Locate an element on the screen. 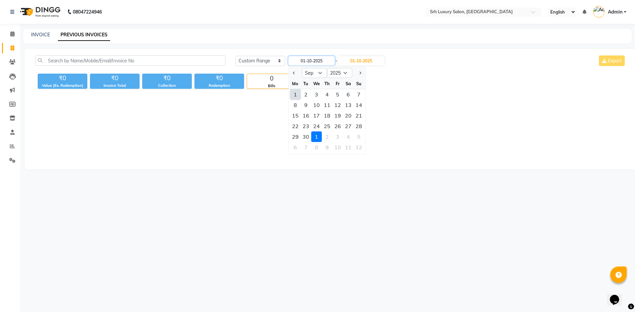  div: 24 is located at coordinates (316, 126).